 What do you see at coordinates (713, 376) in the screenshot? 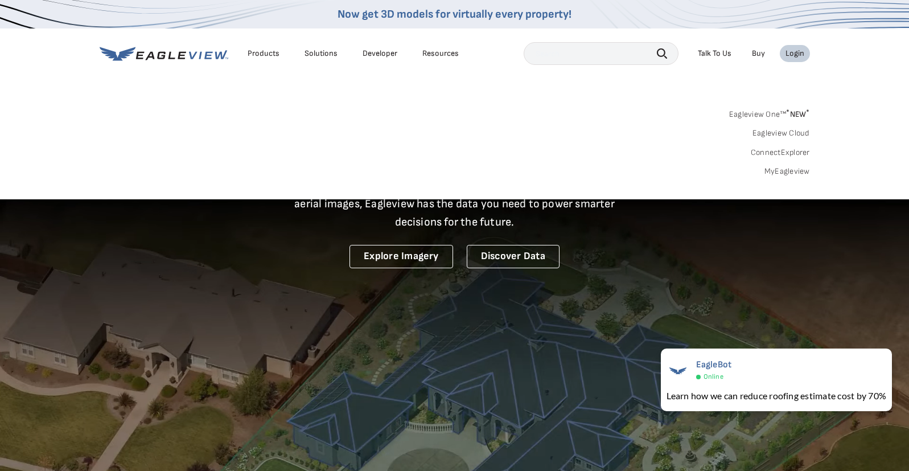
I see `span: Online` at bounding box center [713, 376].